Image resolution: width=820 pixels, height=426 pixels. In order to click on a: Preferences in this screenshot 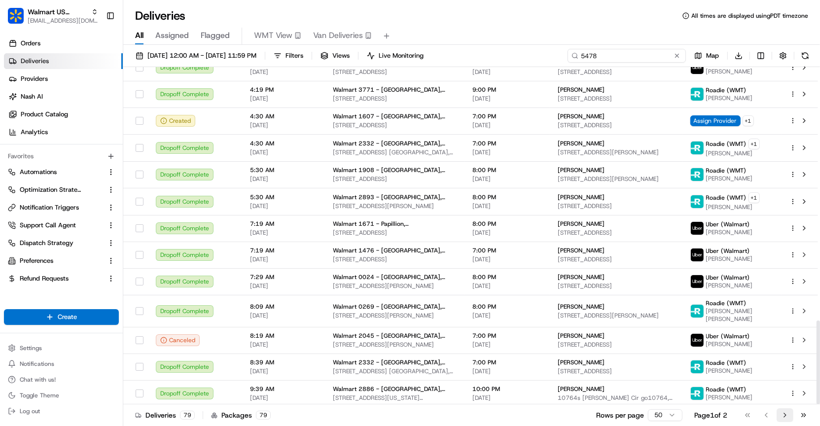, I will do `click(55, 261)`.